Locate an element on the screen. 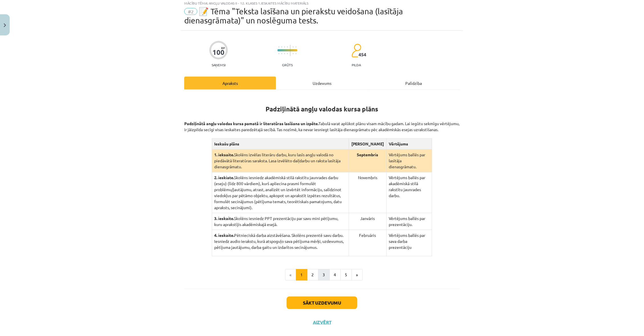 This screenshot has height=336, width=644. strong: 4. ieskaite. is located at coordinates (224, 235).